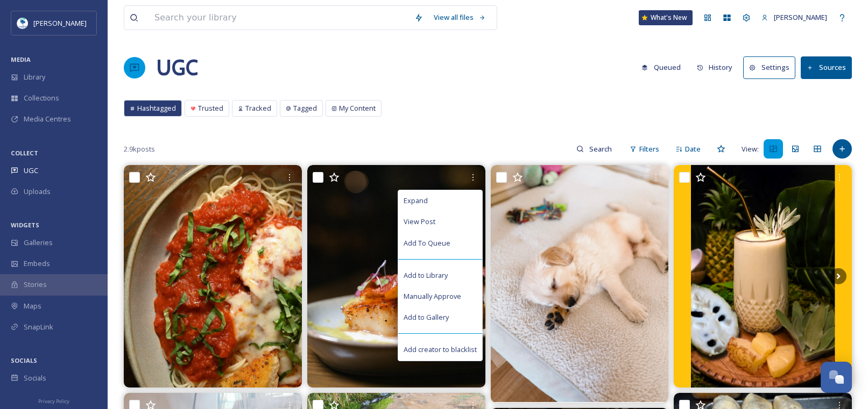 The image size is (868, 409). I want to click on a: View all files, so click(460, 17).